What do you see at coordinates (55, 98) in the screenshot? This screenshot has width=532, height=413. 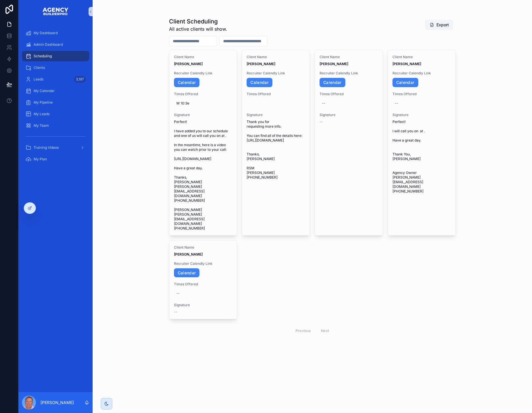 I see `div: scrollable content` at bounding box center [55, 98].